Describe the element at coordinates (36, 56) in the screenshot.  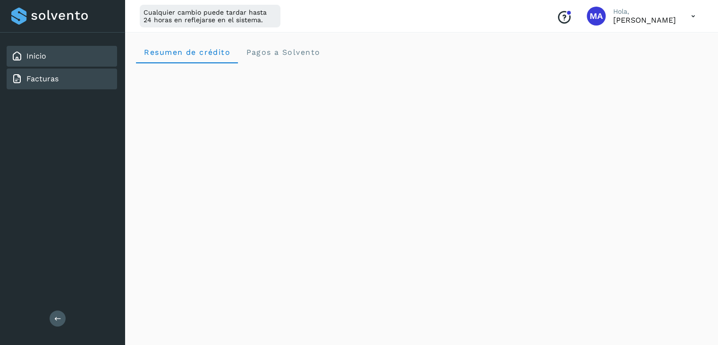
I see `a: Inicio` at that location.